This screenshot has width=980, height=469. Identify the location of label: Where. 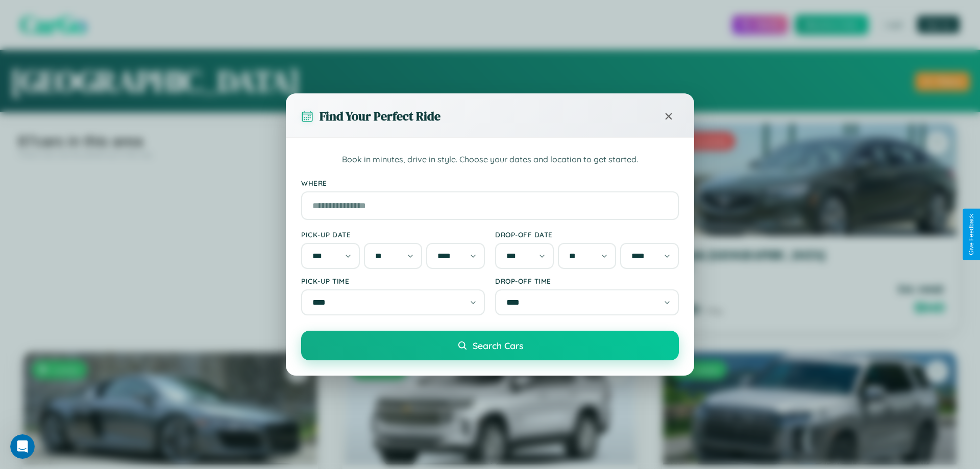
(490, 182).